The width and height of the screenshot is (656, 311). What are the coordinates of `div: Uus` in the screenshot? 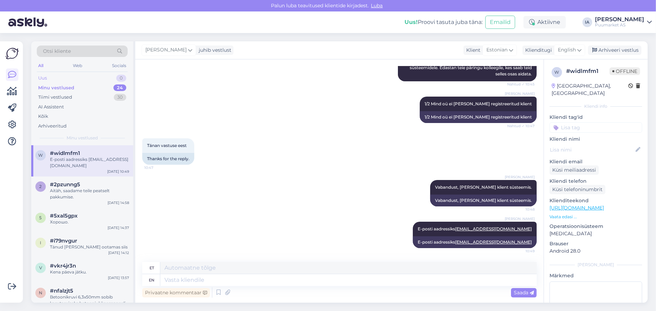 It's located at (42, 78).